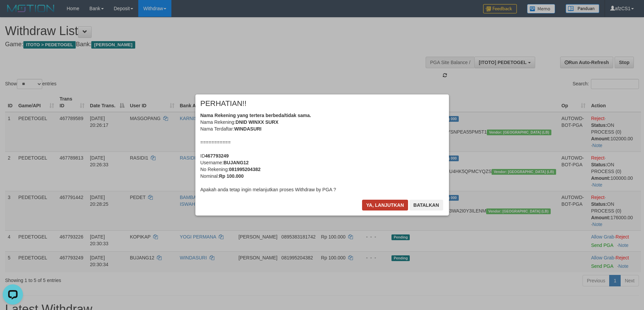 Image resolution: width=644 pixels, height=310 pixels. I want to click on button: Ya, lanjutkan, so click(385, 205).